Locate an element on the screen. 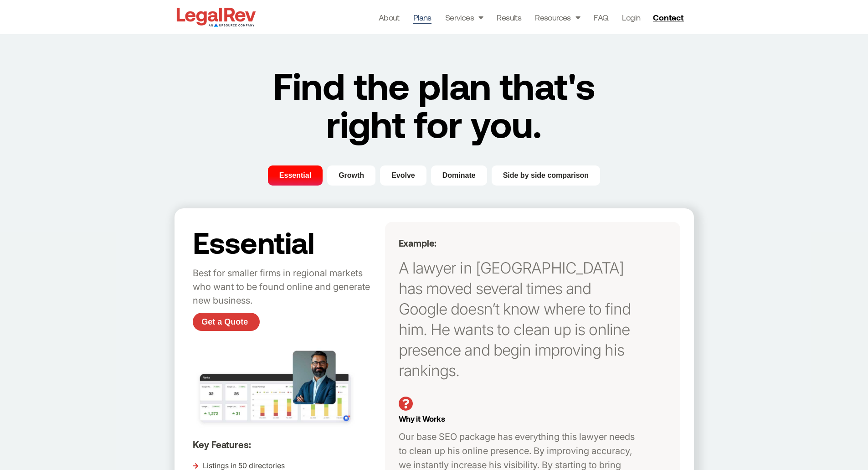 The image size is (868, 470). h2: Find the plan that's right for you. is located at coordinates (434, 105).